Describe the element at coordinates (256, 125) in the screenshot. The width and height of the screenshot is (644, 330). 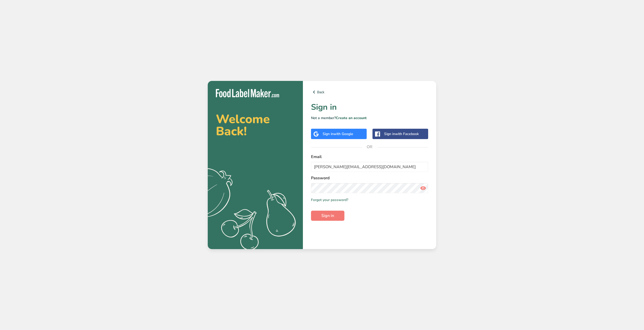
I see `h2: Welcome Back!` at that location.